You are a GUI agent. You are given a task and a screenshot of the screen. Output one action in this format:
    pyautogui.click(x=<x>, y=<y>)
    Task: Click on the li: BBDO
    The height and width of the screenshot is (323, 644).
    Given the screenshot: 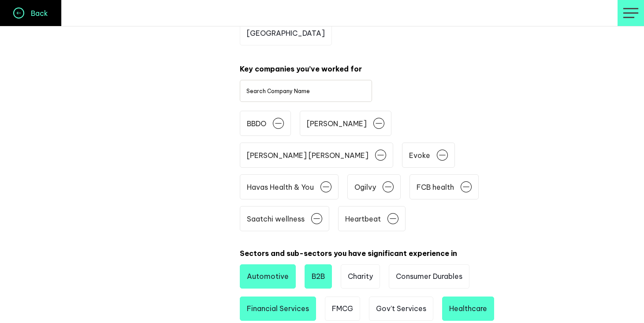 What is the action you would take?
    pyautogui.click(x=265, y=123)
    